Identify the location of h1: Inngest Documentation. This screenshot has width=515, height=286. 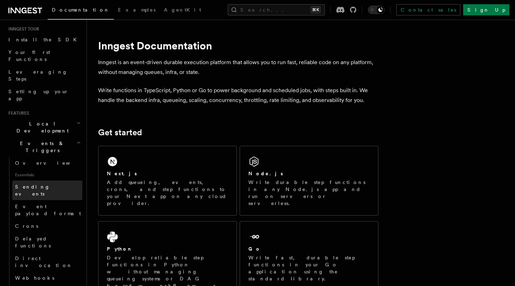
(238, 46).